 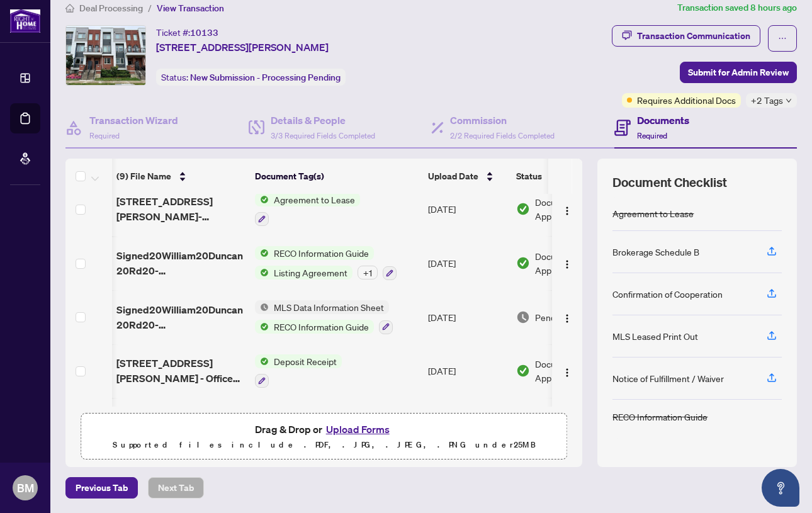 What do you see at coordinates (329, 307) in the screenshot?
I see `span: MLS Data Information Sheet` at bounding box center [329, 307].